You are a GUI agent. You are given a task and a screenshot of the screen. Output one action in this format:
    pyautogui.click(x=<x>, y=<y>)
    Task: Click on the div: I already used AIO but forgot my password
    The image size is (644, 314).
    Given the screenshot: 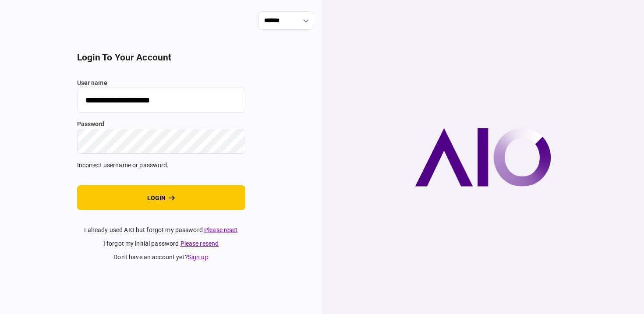 What is the action you would take?
    pyautogui.click(x=161, y=230)
    